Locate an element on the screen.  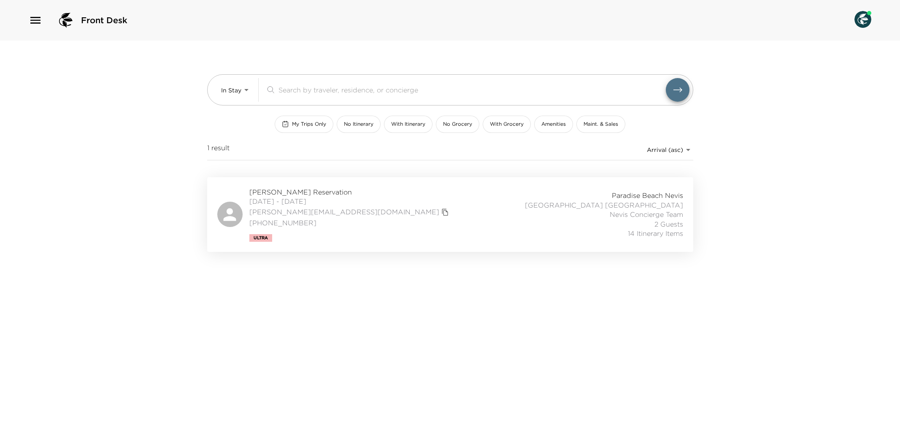
span: With Grocery is located at coordinates (507, 124).